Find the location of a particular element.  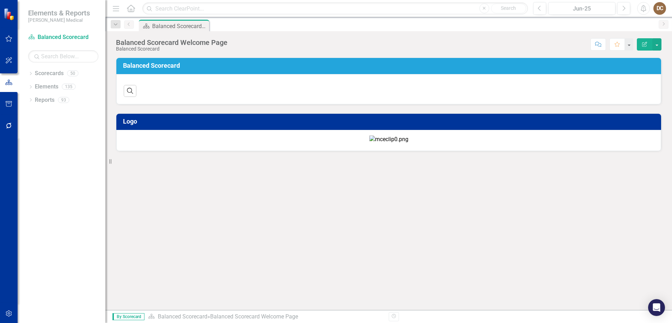

div: Jun-25 is located at coordinates (581, 9).